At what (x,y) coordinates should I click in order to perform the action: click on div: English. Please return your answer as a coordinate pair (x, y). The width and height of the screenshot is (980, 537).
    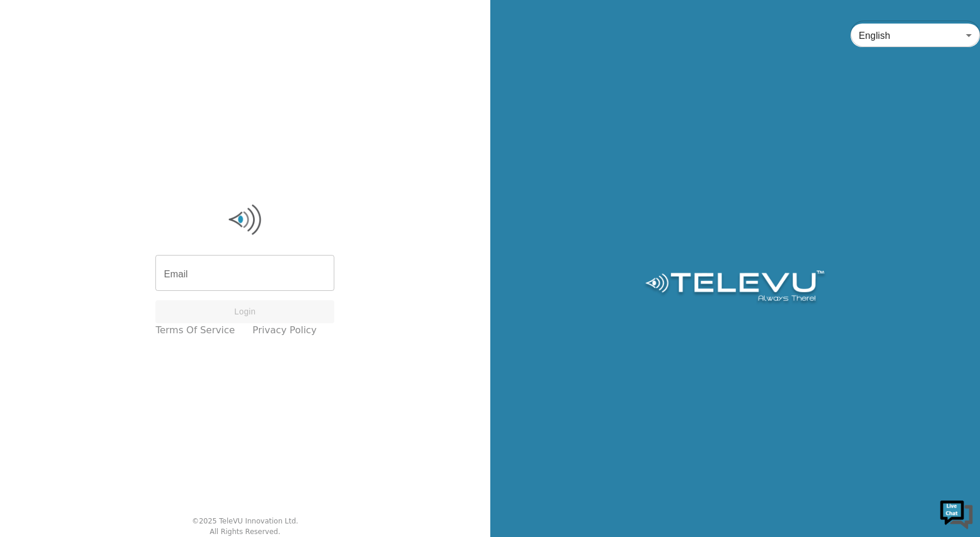
    Looking at the image, I should click on (916, 35).